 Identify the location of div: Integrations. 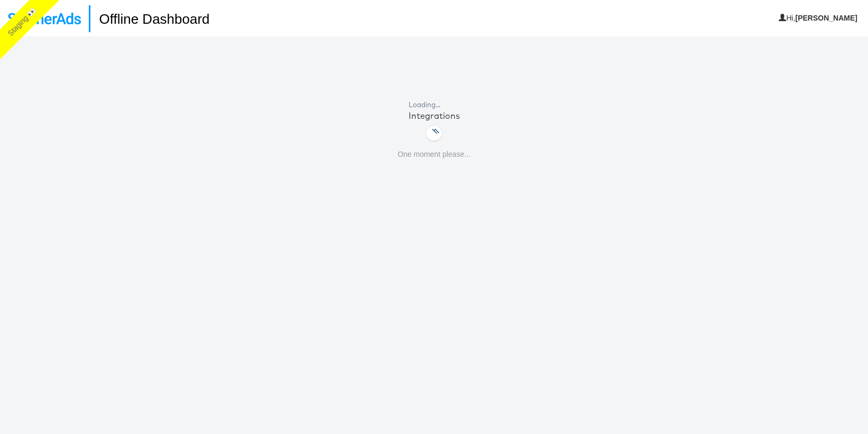
(434, 116).